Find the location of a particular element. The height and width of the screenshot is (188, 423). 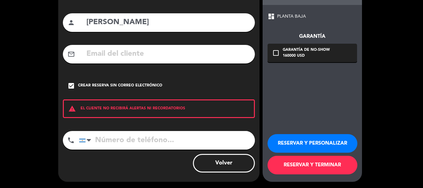

input: Número de teléfono... is located at coordinates (167, 140).